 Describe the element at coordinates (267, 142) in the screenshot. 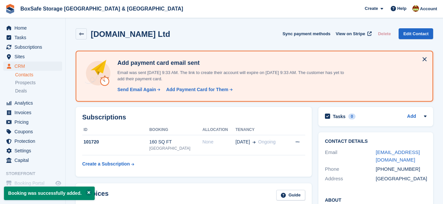

I see `span: Ongoing` at that location.